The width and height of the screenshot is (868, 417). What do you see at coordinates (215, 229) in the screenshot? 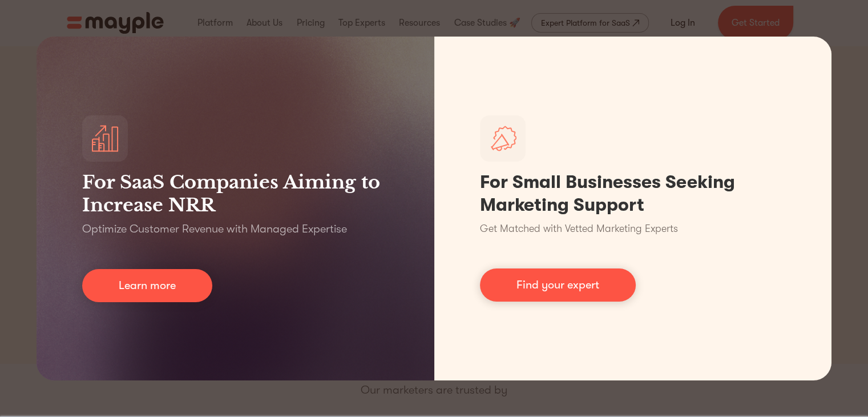
I see `p: Optimize Customer Revenue with Managed Expertise` at bounding box center [215, 229].